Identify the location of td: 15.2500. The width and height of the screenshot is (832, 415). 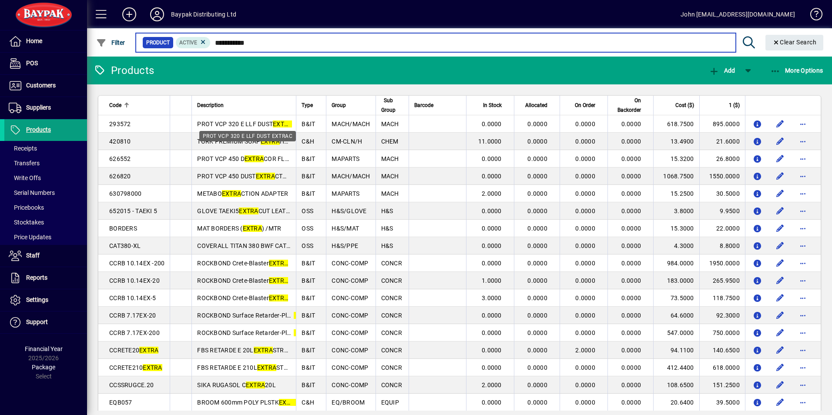
(676, 194).